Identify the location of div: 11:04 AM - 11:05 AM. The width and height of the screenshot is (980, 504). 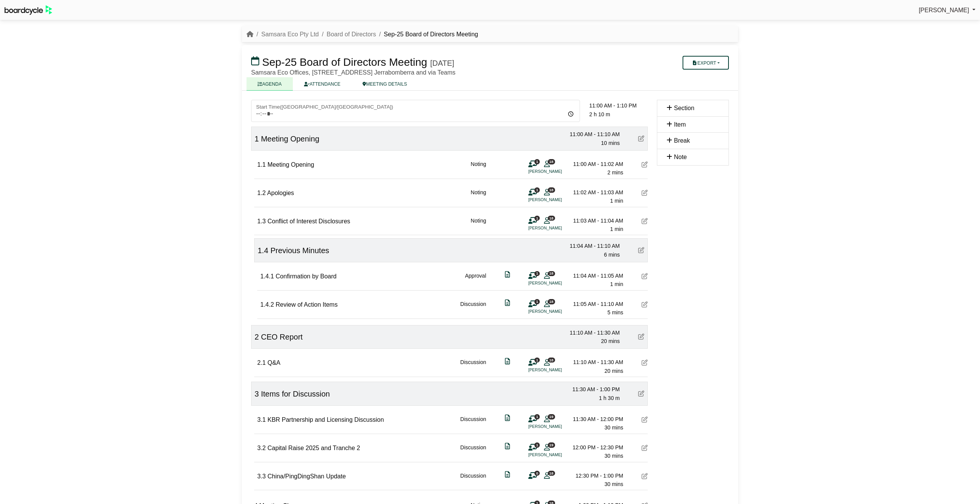
(596, 275).